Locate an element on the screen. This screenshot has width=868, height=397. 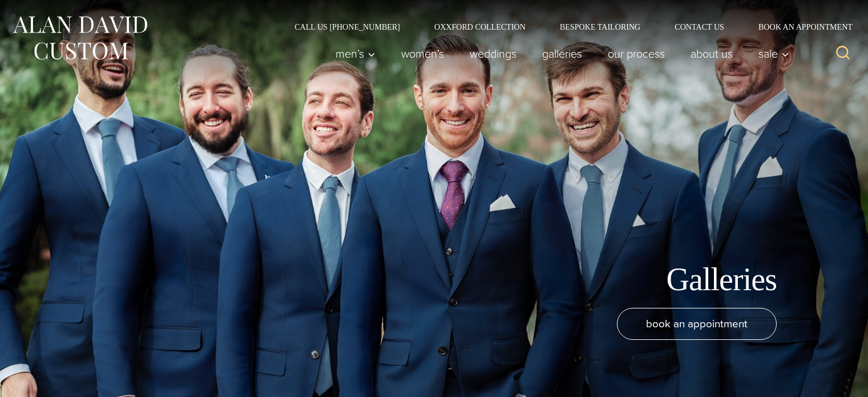
span: Men’s is located at coordinates (356, 54).